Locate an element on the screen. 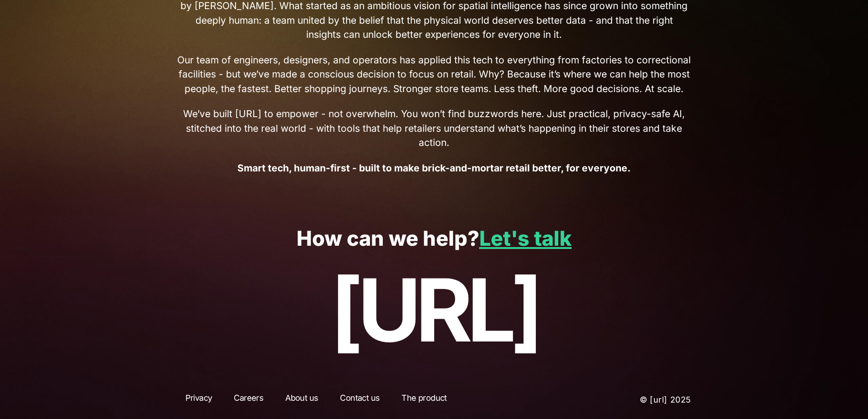 The width and height of the screenshot is (868, 419). strong: Smart tech, human-first - built to make brick-and-mortar retail better, for everyone. is located at coordinates (434, 168).